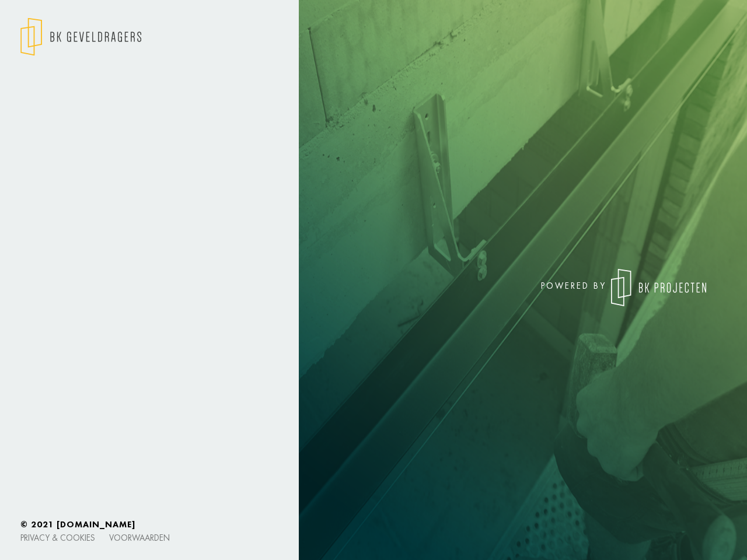 The image size is (747, 560). What do you see at coordinates (544, 287) in the screenshot?
I see `div: powered by` at bounding box center [544, 287].